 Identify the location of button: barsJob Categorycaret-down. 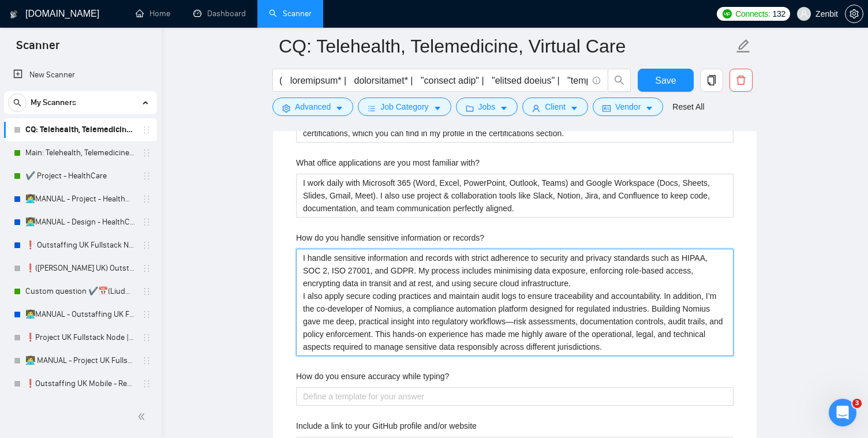
(404, 107).